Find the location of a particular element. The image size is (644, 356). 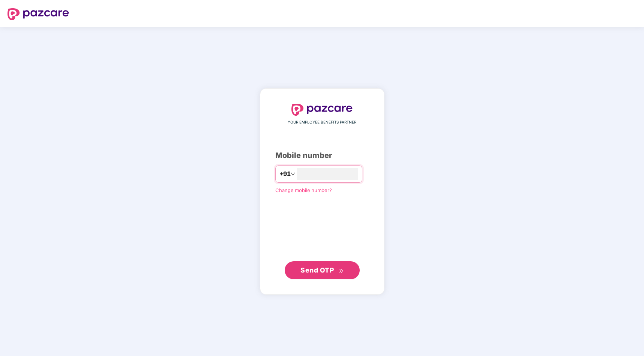

a: Change mobile number? is located at coordinates (303, 190).